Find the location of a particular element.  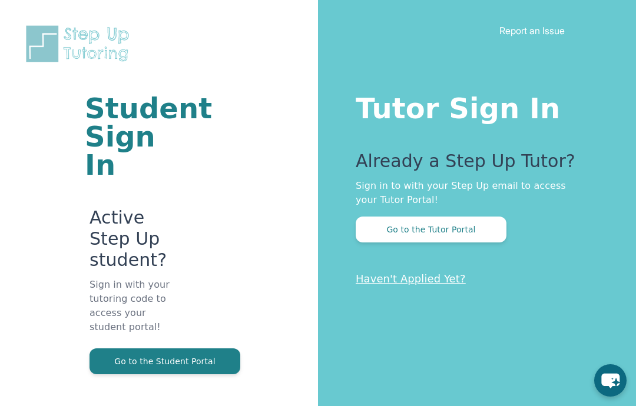

p: Sign in to with your Step Up email to access your Tutor Portal! is located at coordinates (472, 193).